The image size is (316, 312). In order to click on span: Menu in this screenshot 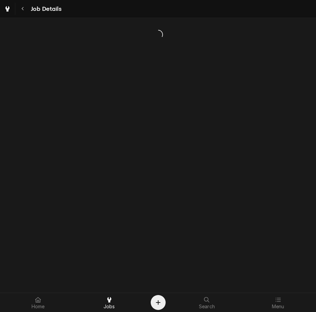, I will do `click(278, 307)`.